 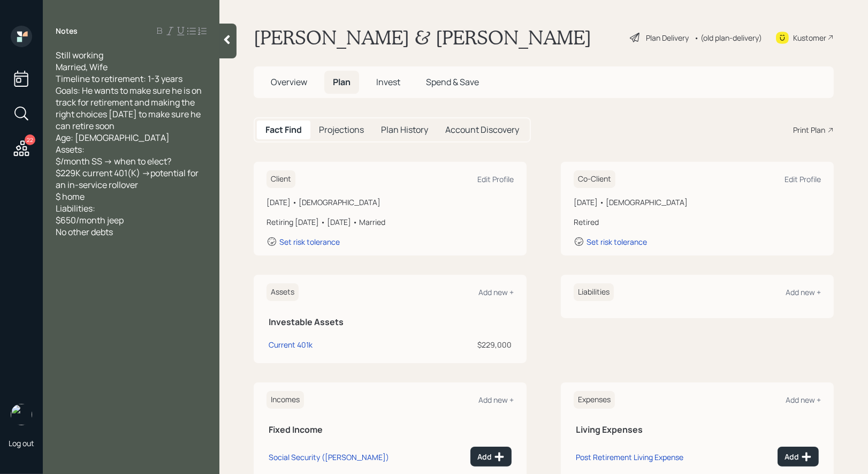 I want to click on div: Current 401k, so click(x=291, y=344).